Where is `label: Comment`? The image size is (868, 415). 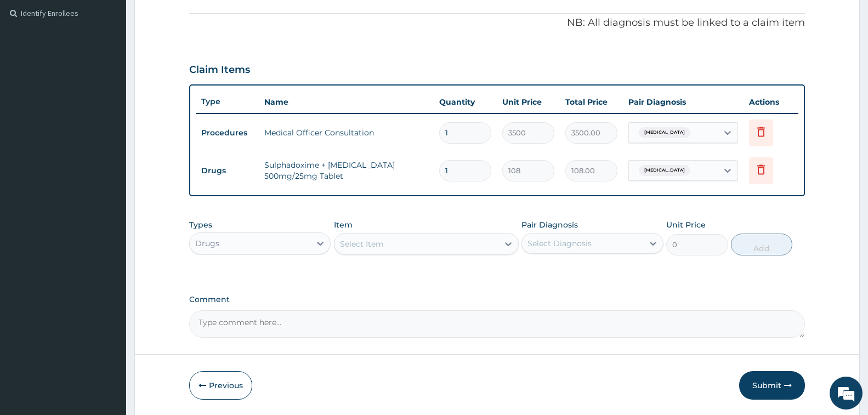
label: Comment is located at coordinates (497, 299).